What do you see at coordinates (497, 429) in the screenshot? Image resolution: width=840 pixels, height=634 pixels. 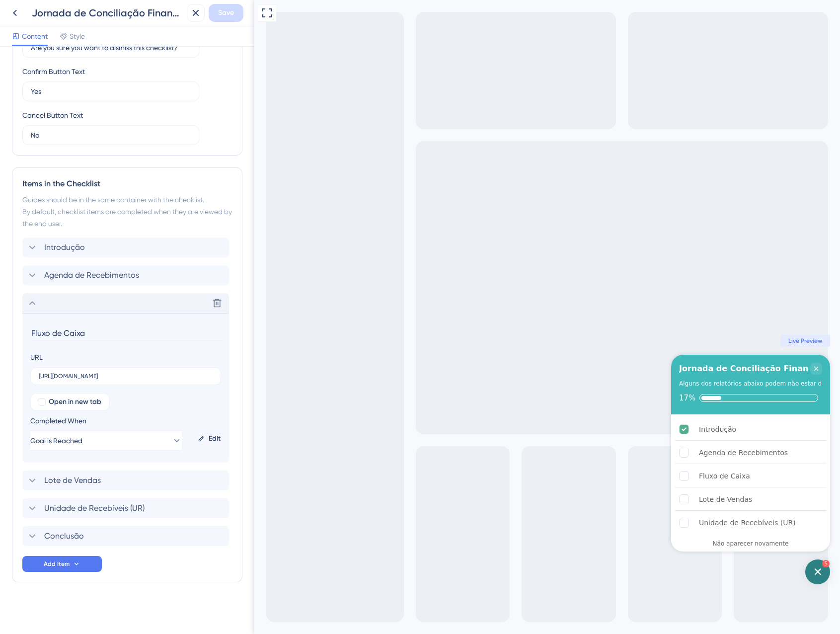 I see `div: Introdução is complete.` at bounding box center [497, 429].